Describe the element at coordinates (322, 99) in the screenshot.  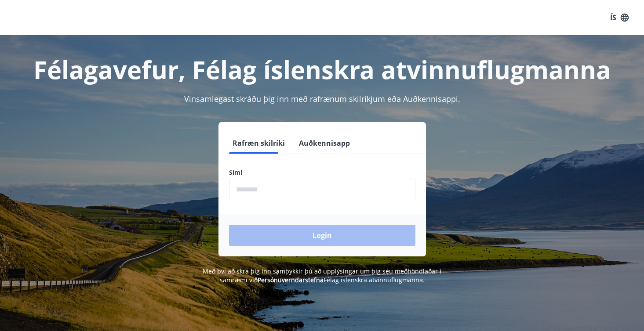
I see `span: Vinsamlegast skráðu þig inn með rafrænum skilríkjum eða Auðkennisappi.` at that location.